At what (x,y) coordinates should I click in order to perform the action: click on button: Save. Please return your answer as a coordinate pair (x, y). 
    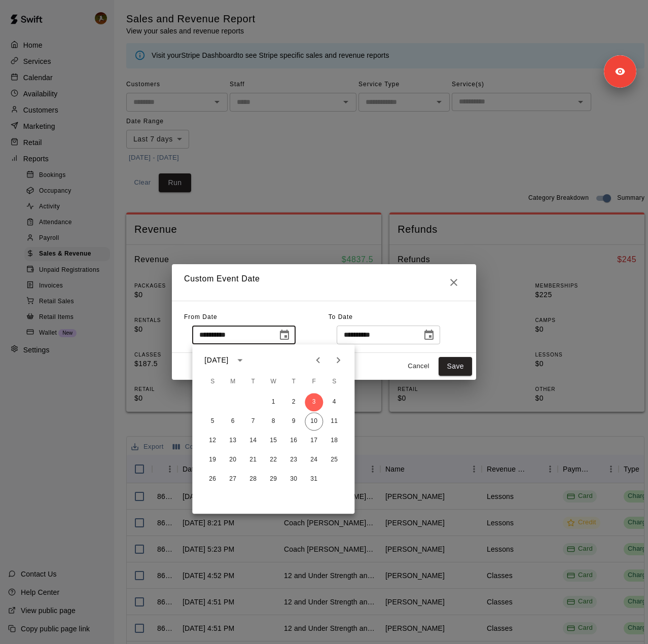
    Looking at the image, I should click on (455, 366).